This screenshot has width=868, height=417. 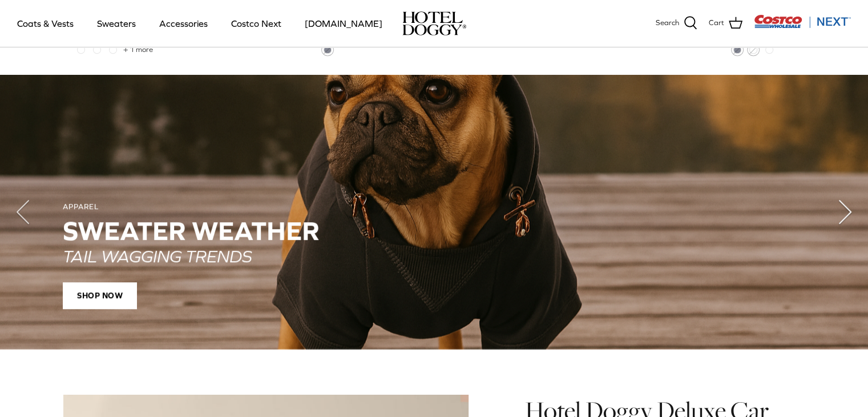 What do you see at coordinates (45, 24) in the screenshot?
I see `a: Coats & Vests` at bounding box center [45, 24].